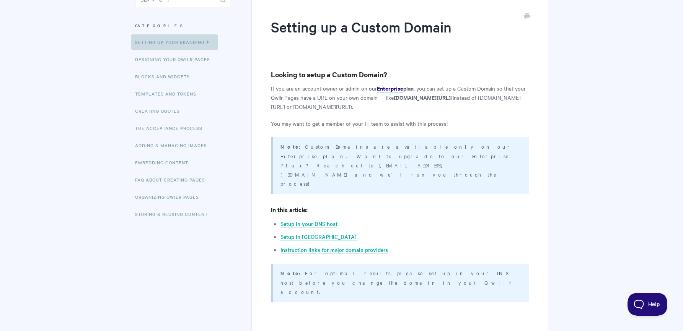 The height and width of the screenshot is (331, 683). I want to click on a: Setup in your DNS host, so click(309, 224).